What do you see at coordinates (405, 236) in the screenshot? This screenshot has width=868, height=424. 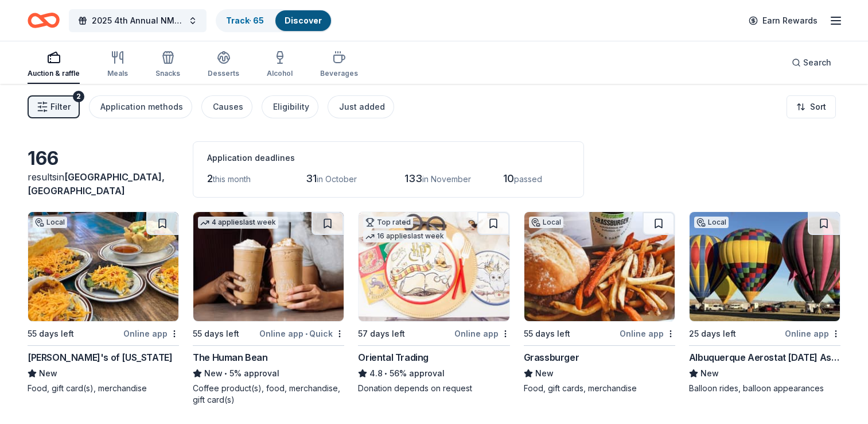 I see `div: 16 applies last week` at bounding box center [405, 236].